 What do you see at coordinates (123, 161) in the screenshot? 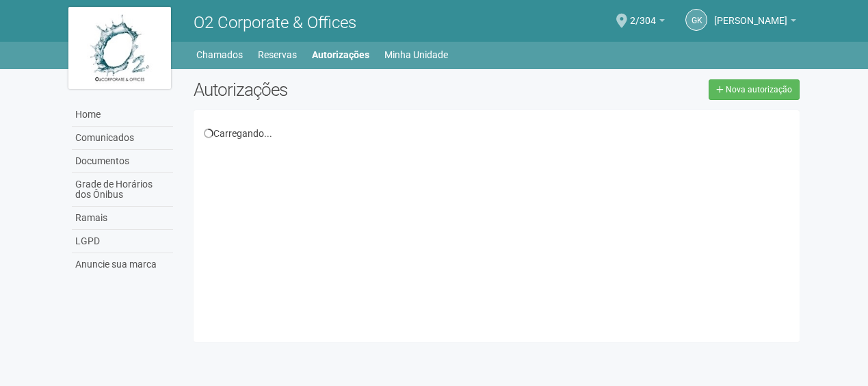
I see `a: Documentos` at bounding box center [123, 161].